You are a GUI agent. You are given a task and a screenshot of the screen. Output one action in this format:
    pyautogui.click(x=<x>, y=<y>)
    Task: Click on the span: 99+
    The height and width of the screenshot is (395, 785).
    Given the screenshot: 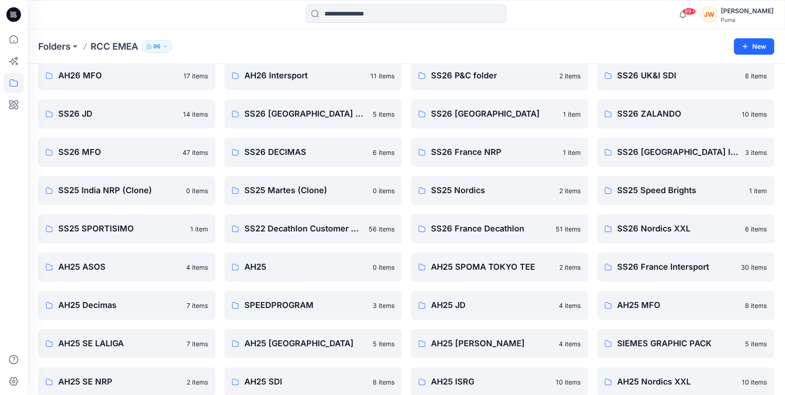 What is the action you would take?
    pyautogui.click(x=689, y=11)
    